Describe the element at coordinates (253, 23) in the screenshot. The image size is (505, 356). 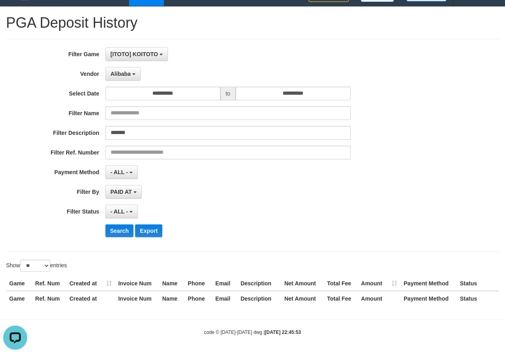
I see `h1: PGA Deposit History` at that location.